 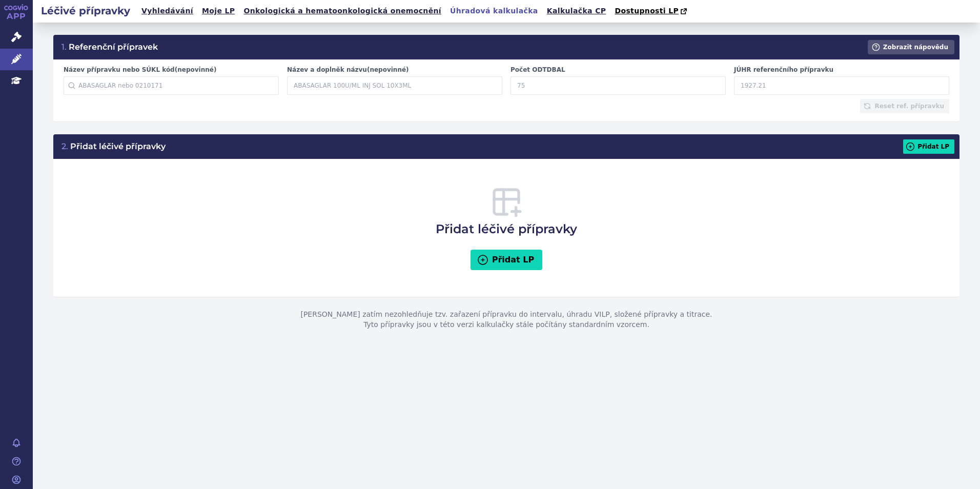 What do you see at coordinates (65, 146) in the screenshot?
I see `span: 2.` at bounding box center [65, 146].